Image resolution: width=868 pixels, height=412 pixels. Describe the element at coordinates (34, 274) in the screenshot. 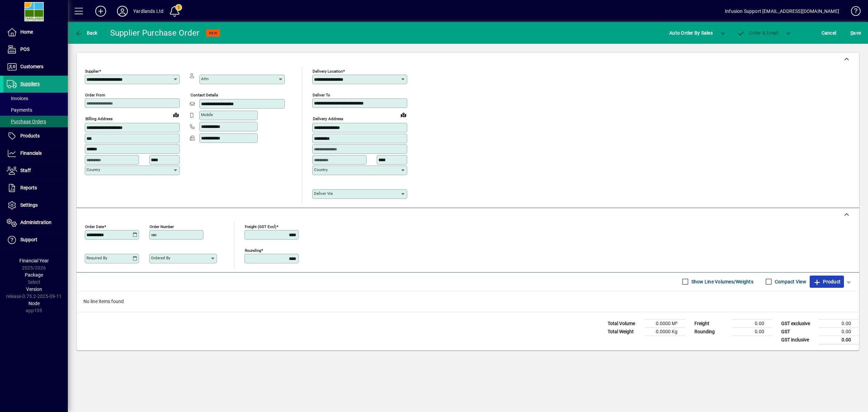

I see `span: Package` at that location.